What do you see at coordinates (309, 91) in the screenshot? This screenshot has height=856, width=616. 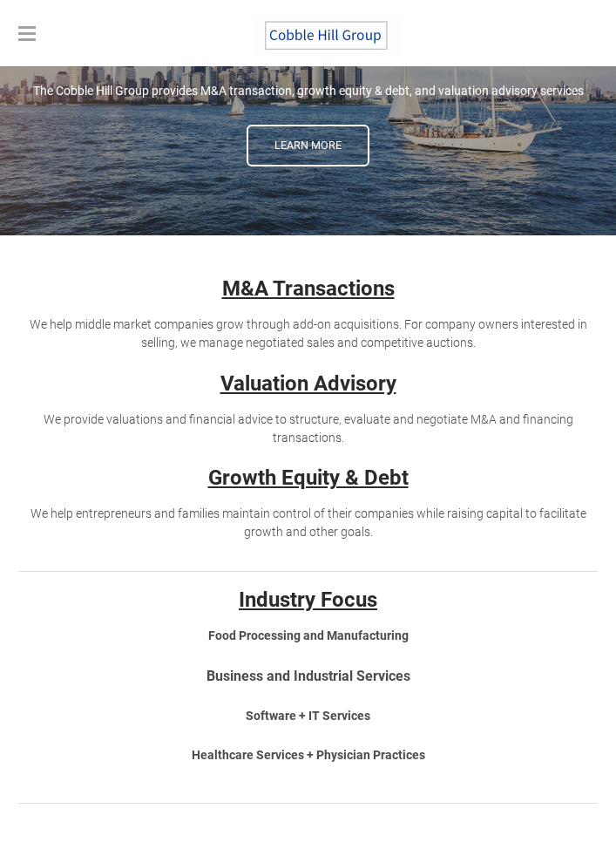 I see `span: The Cobble Hill Group provides M&A transaction, growth equity & debt, and valuation advisory serv...` at bounding box center [309, 91].